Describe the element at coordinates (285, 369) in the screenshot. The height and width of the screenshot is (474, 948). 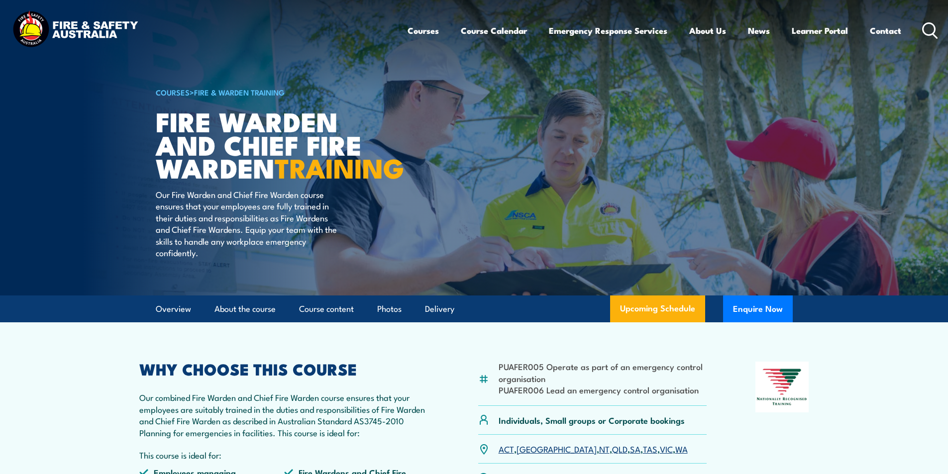
I see `h2: WHY CHOOSE THIS COURSE` at that location.